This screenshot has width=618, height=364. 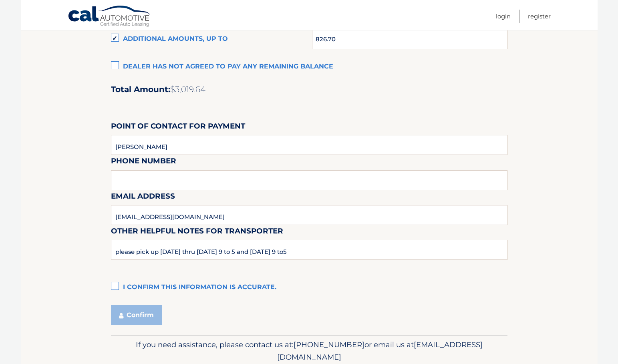 What do you see at coordinates (309, 67) in the screenshot?
I see `label: Dealer has not agreed to pay any remaining balance` at bounding box center [309, 67].